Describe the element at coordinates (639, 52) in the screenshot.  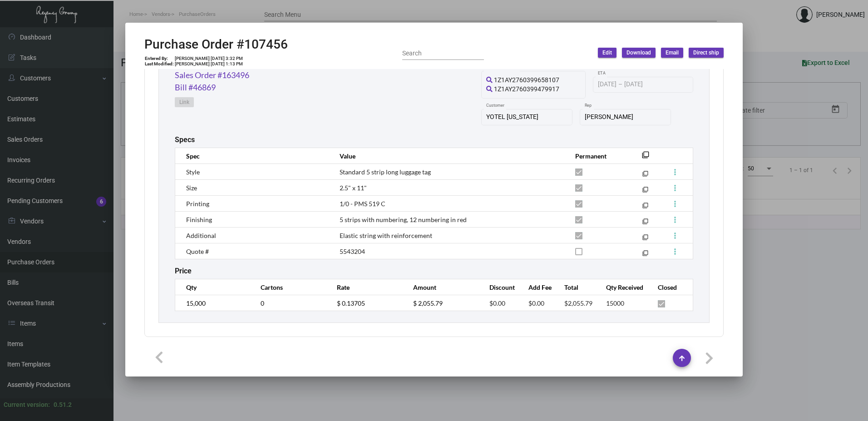
I see `button: Download` at that location.